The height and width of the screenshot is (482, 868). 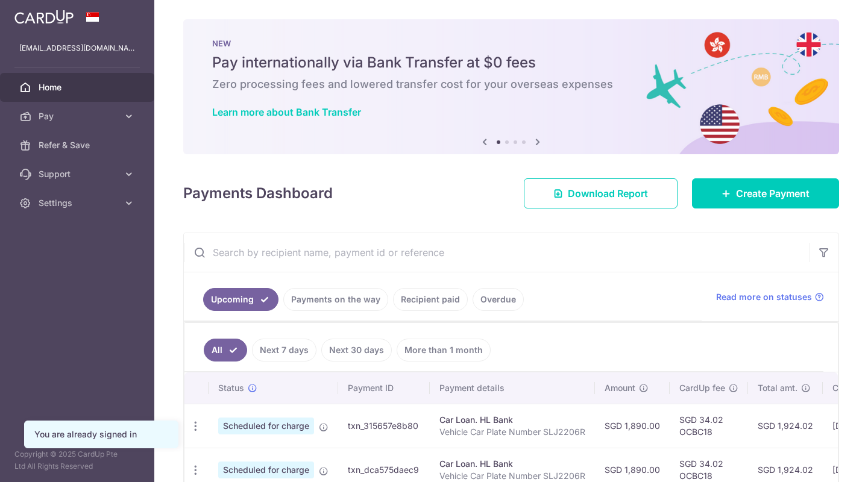 What do you see at coordinates (703, 388) in the screenshot?
I see `span: CardUp fee` at bounding box center [703, 388].